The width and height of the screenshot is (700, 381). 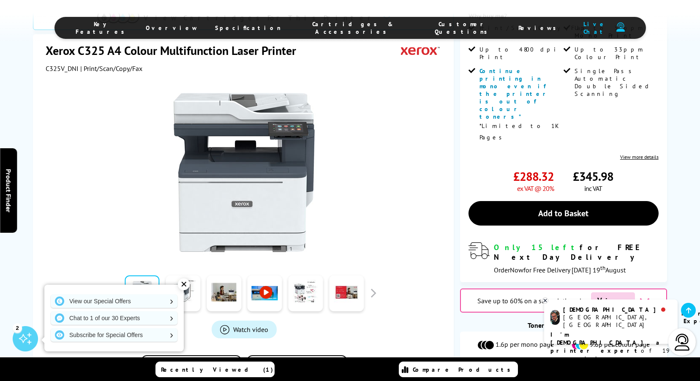 I want to click on span: Now, so click(x=516, y=270).